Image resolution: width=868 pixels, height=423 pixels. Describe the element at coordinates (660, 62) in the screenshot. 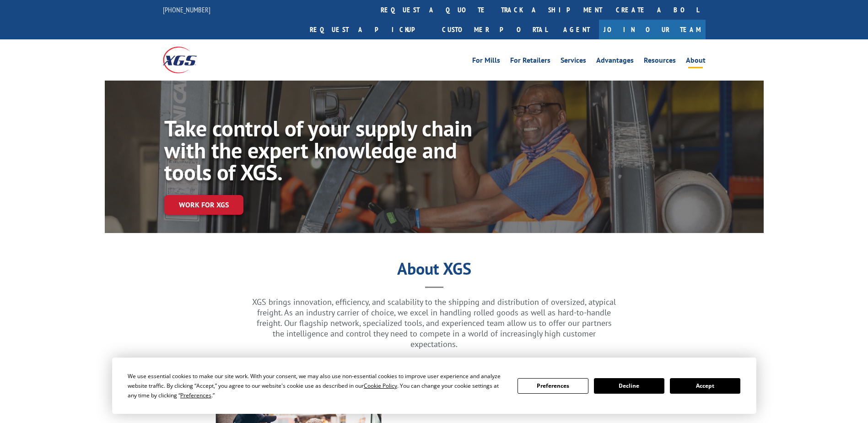

I see `a: Resources` at that location.